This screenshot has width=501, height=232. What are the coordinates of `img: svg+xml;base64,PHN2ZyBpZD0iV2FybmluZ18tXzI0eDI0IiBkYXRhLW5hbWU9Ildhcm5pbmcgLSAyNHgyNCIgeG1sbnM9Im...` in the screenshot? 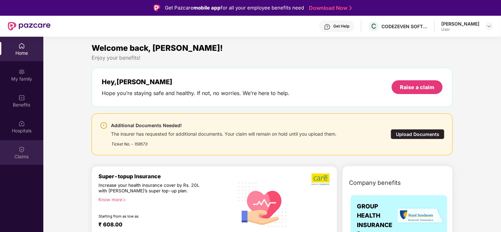 It's located at (104, 126).